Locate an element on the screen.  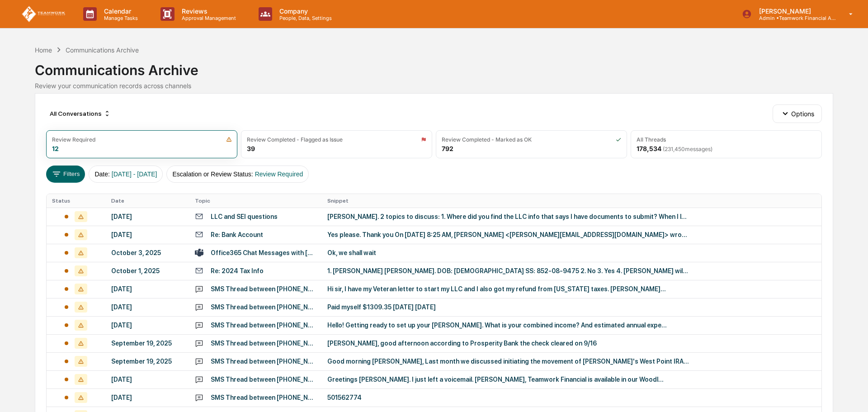
p: People, Data, Settings is located at coordinates (304, 18).